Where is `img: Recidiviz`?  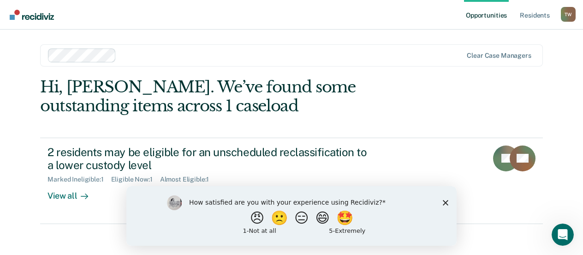 img: Recidiviz is located at coordinates (32, 15).